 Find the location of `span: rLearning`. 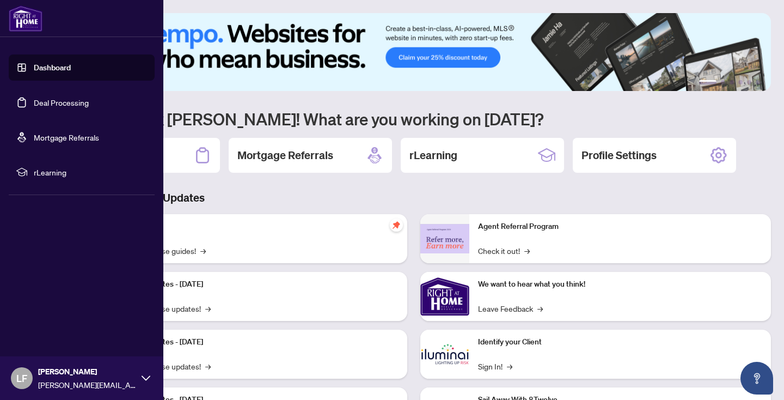

span: rLearning is located at coordinates (90, 172).